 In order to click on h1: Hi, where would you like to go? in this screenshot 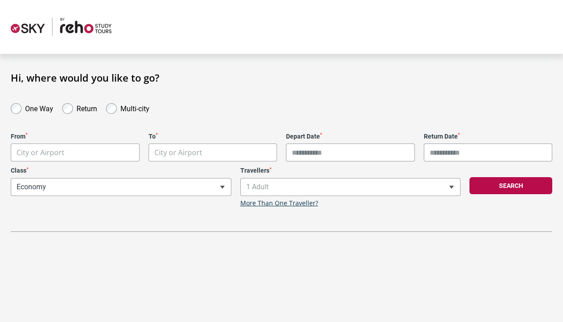, I will do `click(282, 77)`.